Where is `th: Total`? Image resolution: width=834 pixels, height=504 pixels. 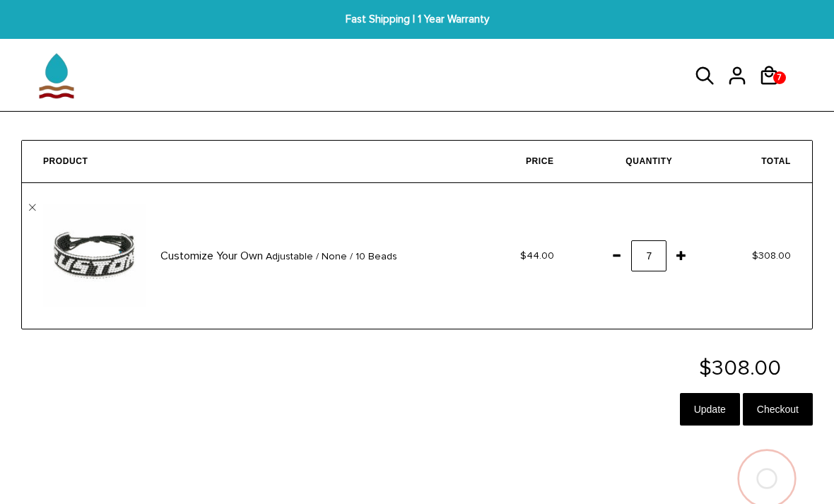 th: Total is located at coordinates (752, 162).